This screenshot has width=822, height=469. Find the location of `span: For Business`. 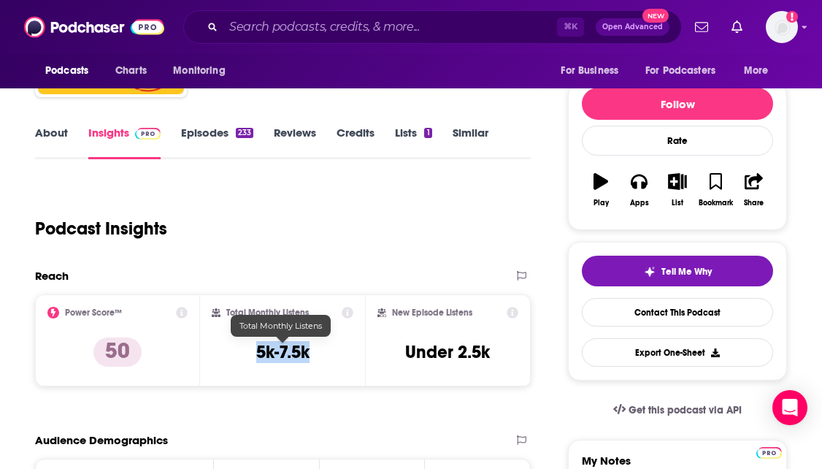

span: For Business is located at coordinates (589, 71).